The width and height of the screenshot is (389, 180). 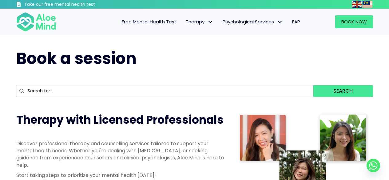 What do you see at coordinates (120, 120) in the screenshot?
I see `span: Therapy with Licensed Professionals` at bounding box center [120, 120].